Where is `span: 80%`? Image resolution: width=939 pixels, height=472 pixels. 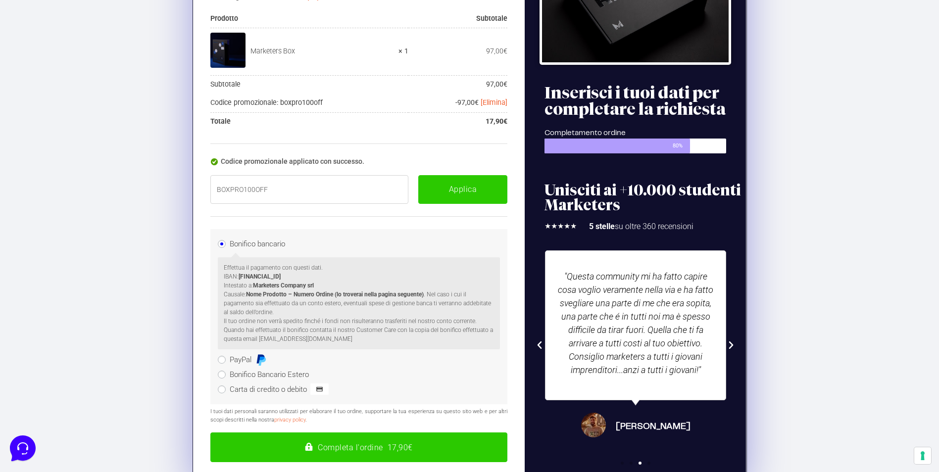 span: 80% is located at coordinates (681, 146).